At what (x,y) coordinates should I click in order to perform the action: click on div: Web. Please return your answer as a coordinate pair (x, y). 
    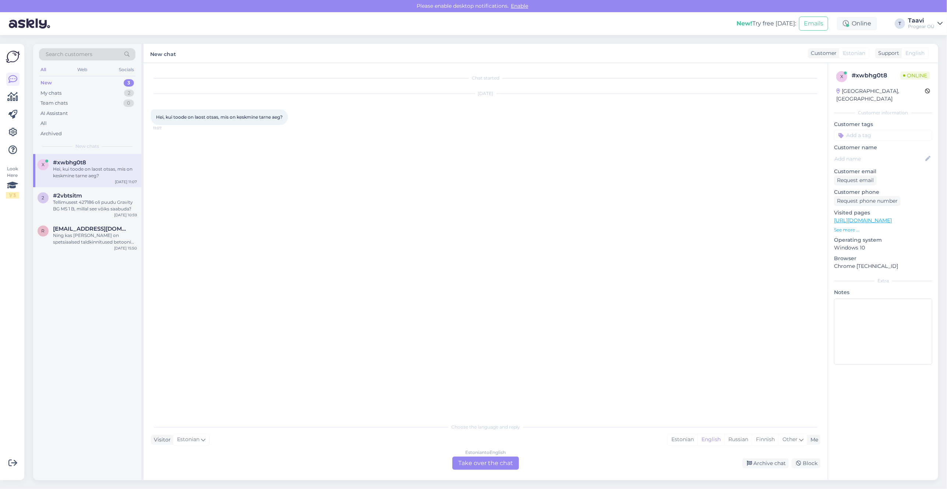
    Looking at the image, I should click on (82, 70).